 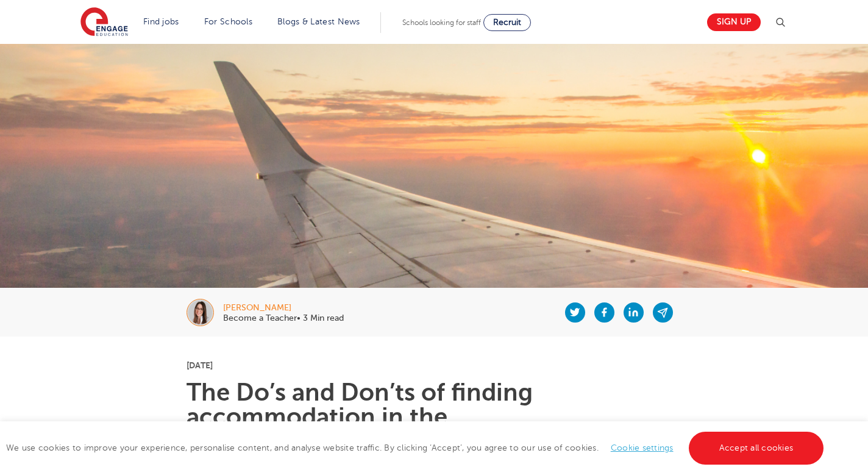 I want to click on span: We use cookies to improve your experience, personalise content, and analyse website traffic. By c..., so click(x=416, y=448).